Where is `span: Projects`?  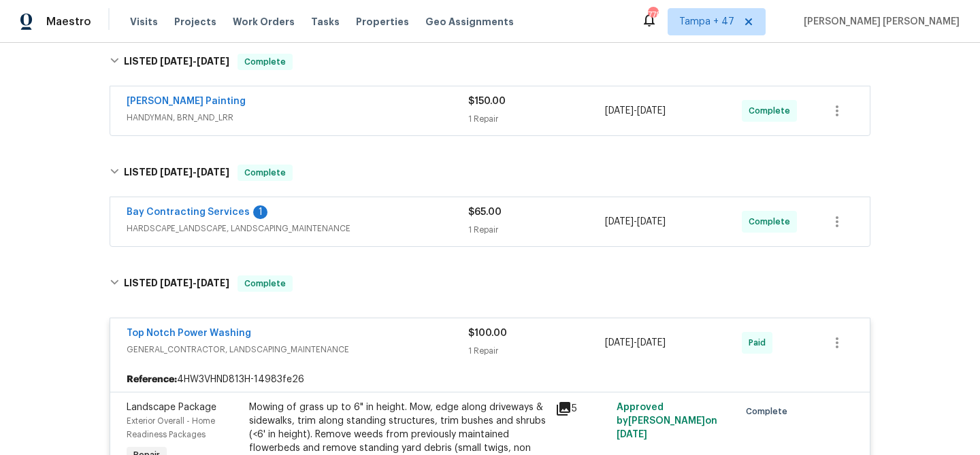
span: Projects is located at coordinates (195, 22).